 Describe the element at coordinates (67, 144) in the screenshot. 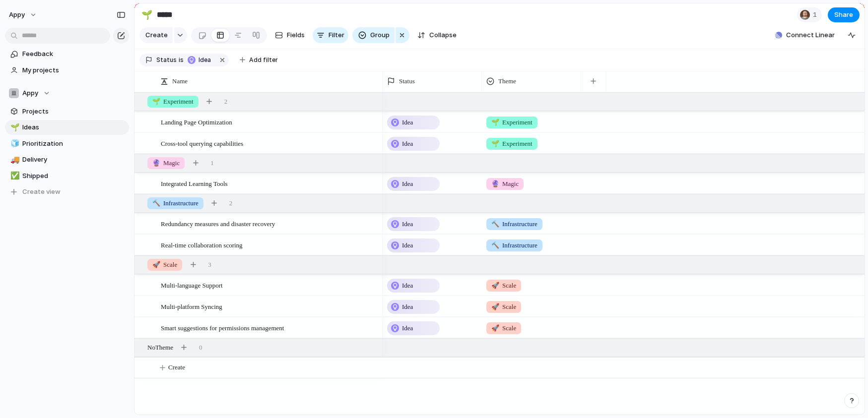

I see `a: 🧊Prioritization` at that location.